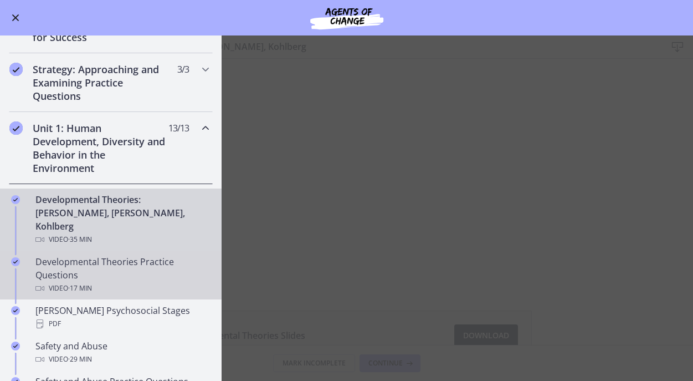 This screenshot has height=381, width=693. I want to click on span: · 29 min, so click(80, 359).